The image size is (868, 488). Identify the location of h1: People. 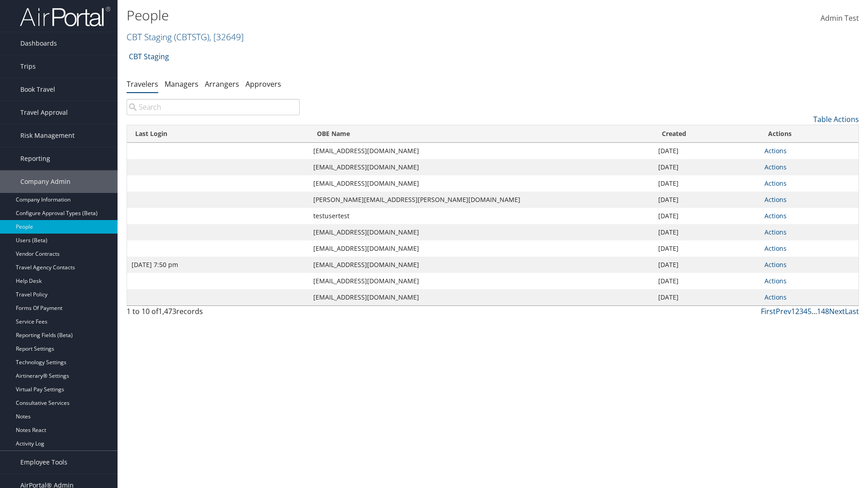
(371, 15).